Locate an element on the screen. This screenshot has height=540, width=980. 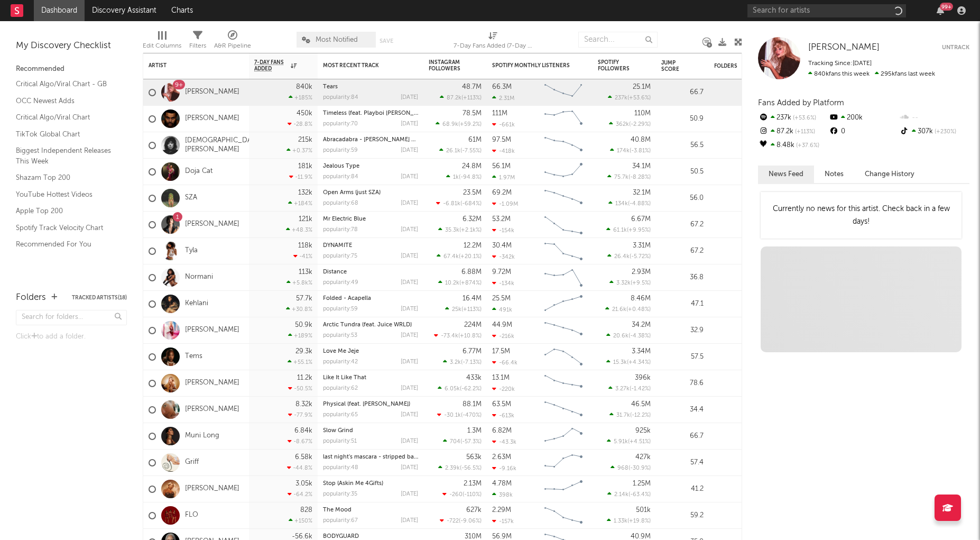
div: 2.31M is located at coordinates (503, 98).